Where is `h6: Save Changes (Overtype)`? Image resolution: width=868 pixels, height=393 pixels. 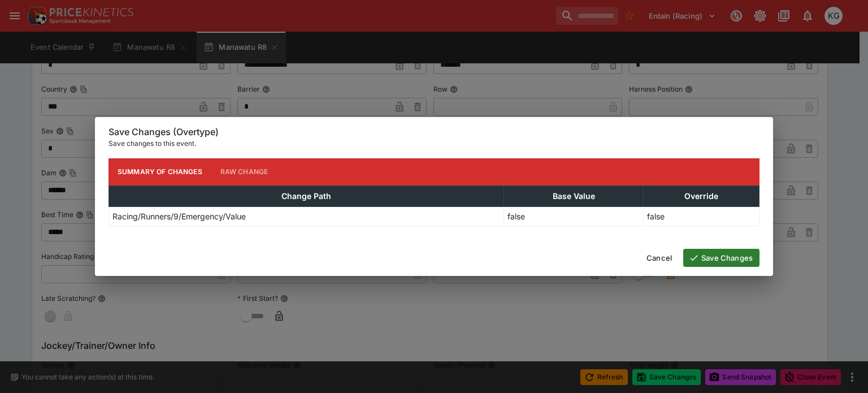
h6: Save Changes (Overtype) is located at coordinates (434, 132).